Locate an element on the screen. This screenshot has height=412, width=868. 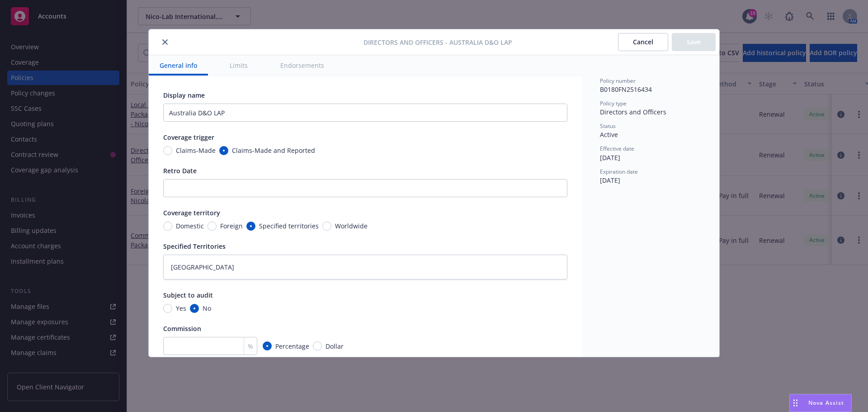
span: Policy number is located at coordinates (617, 80).